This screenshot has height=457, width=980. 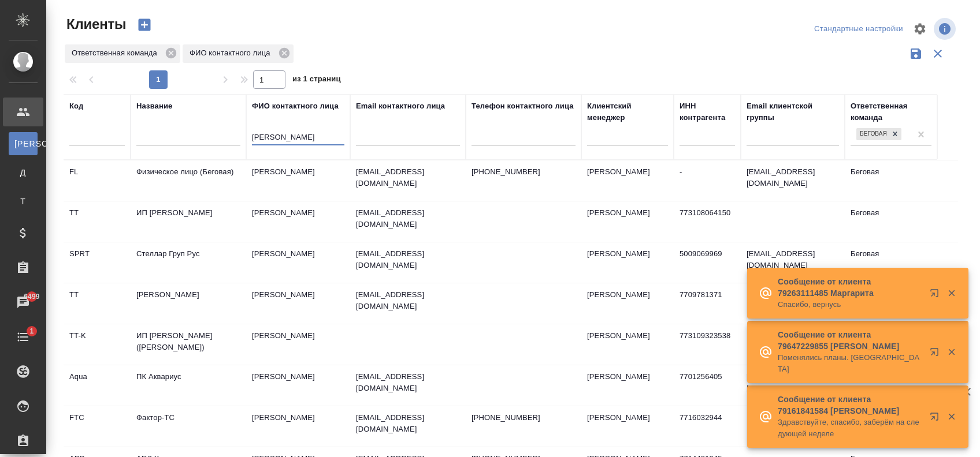 I want to click on div: Название, so click(x=155, y=106).